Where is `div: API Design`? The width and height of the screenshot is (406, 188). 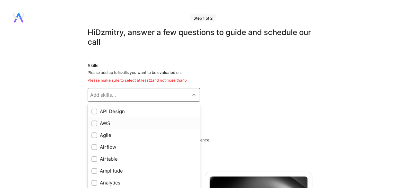 div: API Design is located at coordinates (144, 111).